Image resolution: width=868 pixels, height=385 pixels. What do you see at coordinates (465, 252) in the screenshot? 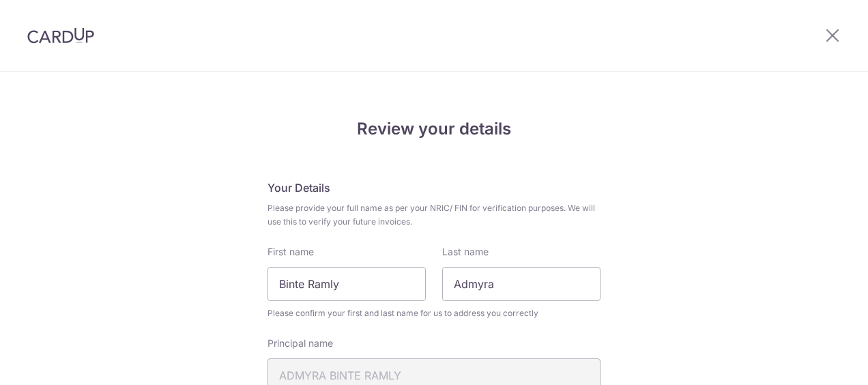
I see `label: Last name` at bounding box center [465, 252].